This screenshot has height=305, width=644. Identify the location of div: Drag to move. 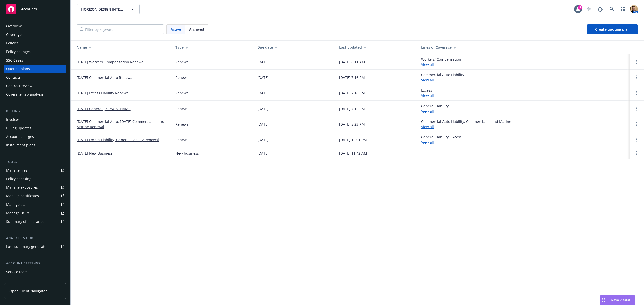
(604, 300).